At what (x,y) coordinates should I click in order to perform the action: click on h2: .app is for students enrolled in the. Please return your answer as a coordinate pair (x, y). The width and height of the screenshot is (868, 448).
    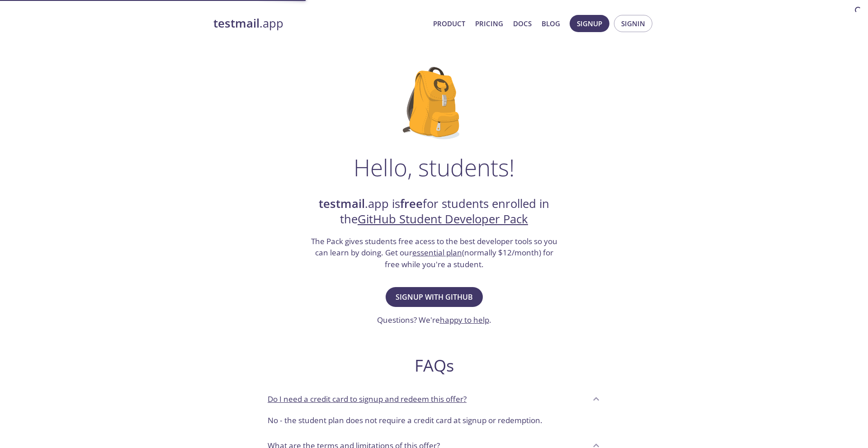
    Looking at the image, I should click on (434, 211).